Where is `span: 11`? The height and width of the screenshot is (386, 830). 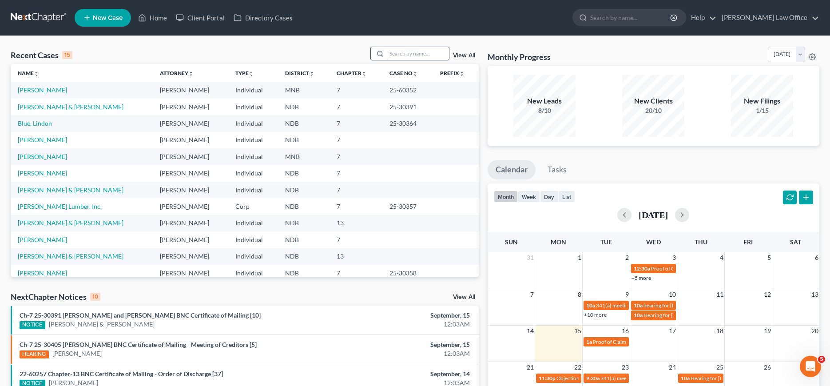 span: 11 is located at coordinates (720, 294).